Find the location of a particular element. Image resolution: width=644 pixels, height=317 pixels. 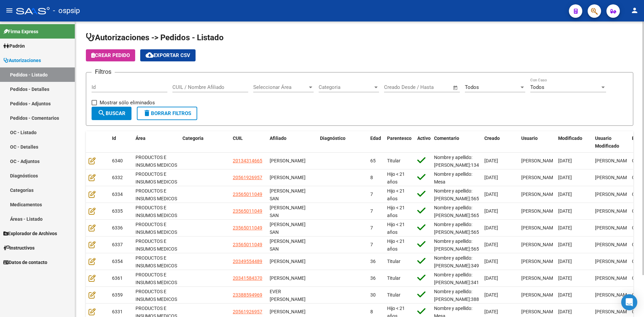

span: Datos de contacto is located at coordinates (25, 262).